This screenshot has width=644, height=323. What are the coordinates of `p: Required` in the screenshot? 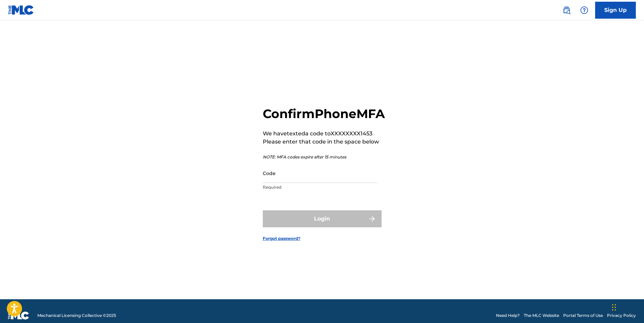 It's located at (320, 187).